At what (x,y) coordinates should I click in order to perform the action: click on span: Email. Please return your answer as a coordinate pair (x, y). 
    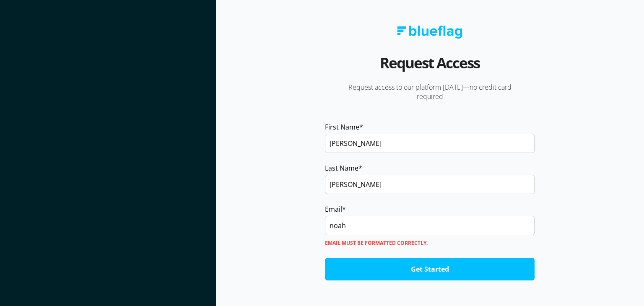
    Looking at the image, I should click on (333, 210).